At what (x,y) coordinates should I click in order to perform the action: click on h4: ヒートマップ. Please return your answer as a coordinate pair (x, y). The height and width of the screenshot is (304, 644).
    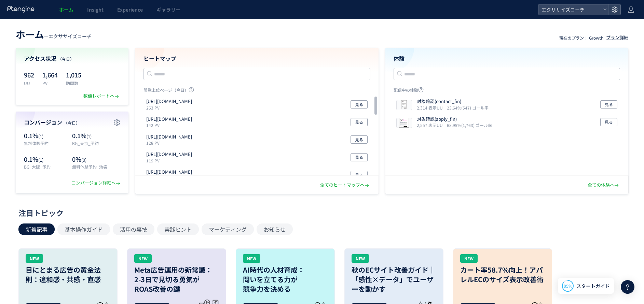
    Looking at the image, I should click on (257, 58).